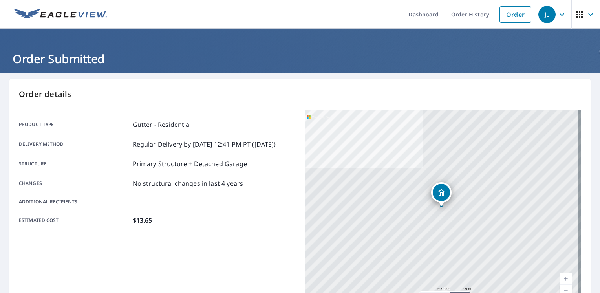 The height and width of the screenshot is (293, 600). What do you see at coordinates (74, 164) in the screenshot?
I see `p: Structure` at bounding box center [74, 164].